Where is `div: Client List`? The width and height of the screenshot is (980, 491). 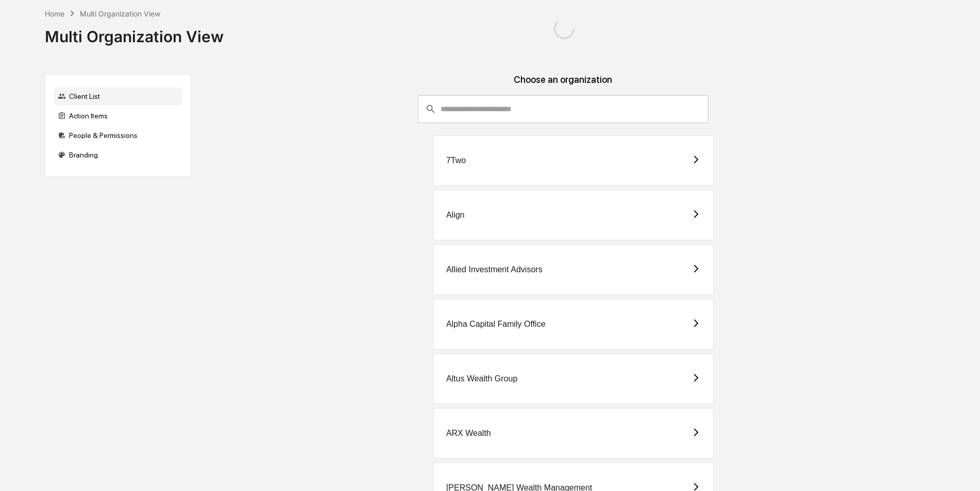 div: Client List is located at coordinates (118, 96).